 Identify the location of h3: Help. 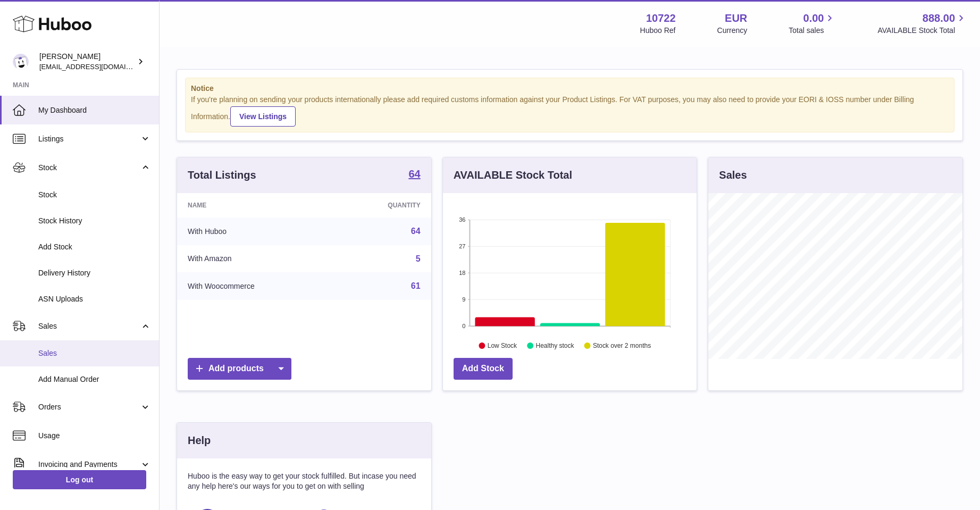
(199, 440).